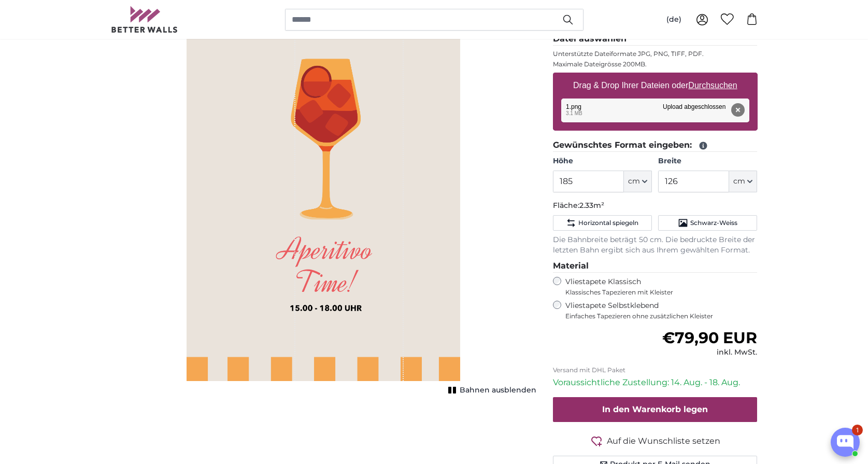  Describe the element at coordinates (655, 54) in the screenshot. I see `p: Unterstützte Dateiformate JPG, PNG, TIFF, PDF.` at that location.